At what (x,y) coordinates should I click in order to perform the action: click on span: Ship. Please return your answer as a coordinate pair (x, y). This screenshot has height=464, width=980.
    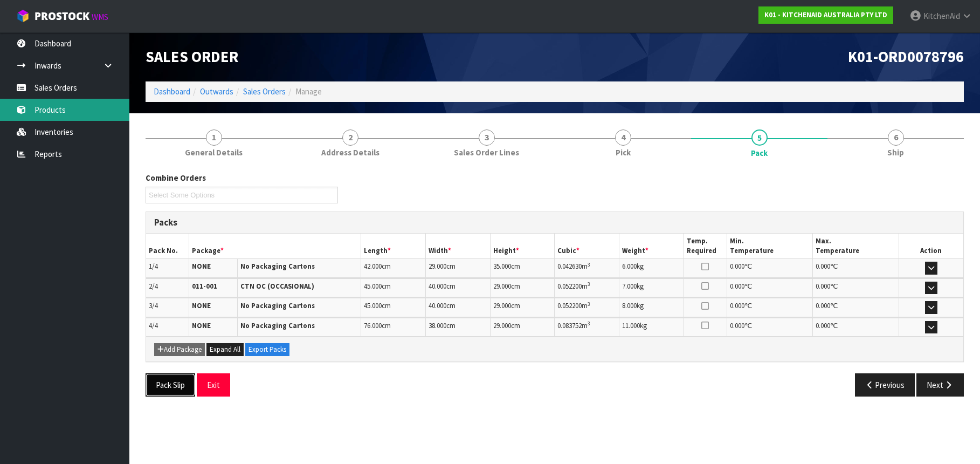
    Looking at the image, I should click on (896, 152).